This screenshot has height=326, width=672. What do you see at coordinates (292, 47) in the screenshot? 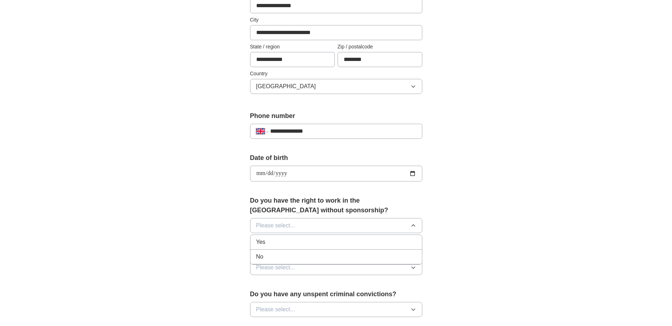
I see `label: State / region` at bounding box center [292, 47].